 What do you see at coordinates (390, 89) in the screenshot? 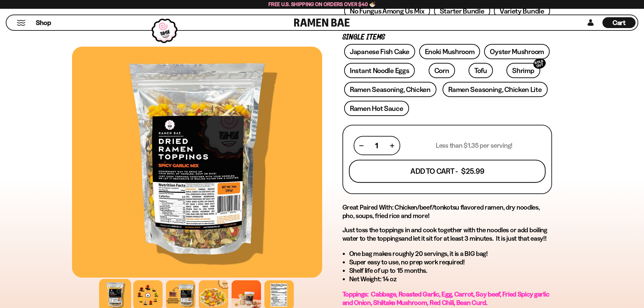
I see `a: Ramen Seasoning, Chicken` at bounding box center [390, 89].